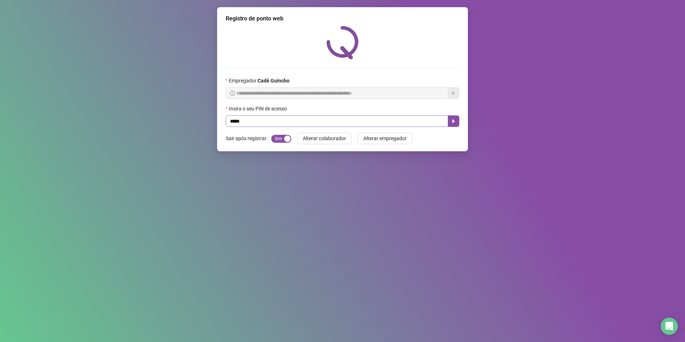 The image size is (685, 342). What do you see at coordinates (385, 138) in the screenshot?
I see `button: Alterar empregador` at bounding box center [385, 138].